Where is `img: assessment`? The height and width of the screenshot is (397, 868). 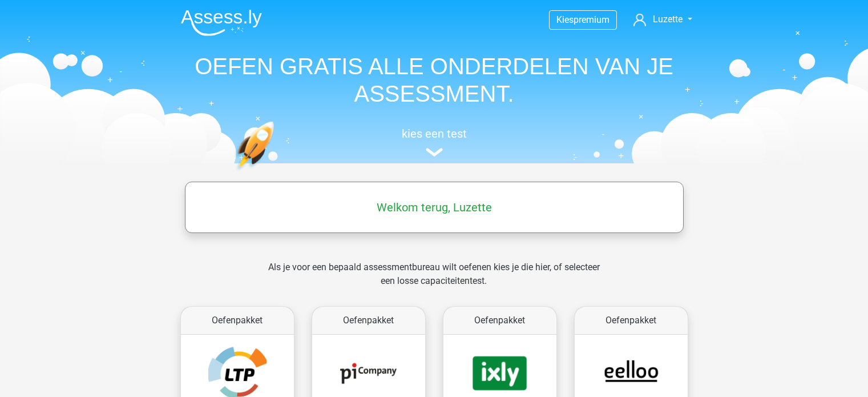
img: assessment is located at coordinates (434, 152).